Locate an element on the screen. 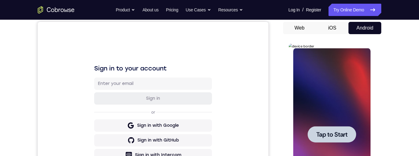  div: Sign in with GitHub is located at coordinates (120, 118).